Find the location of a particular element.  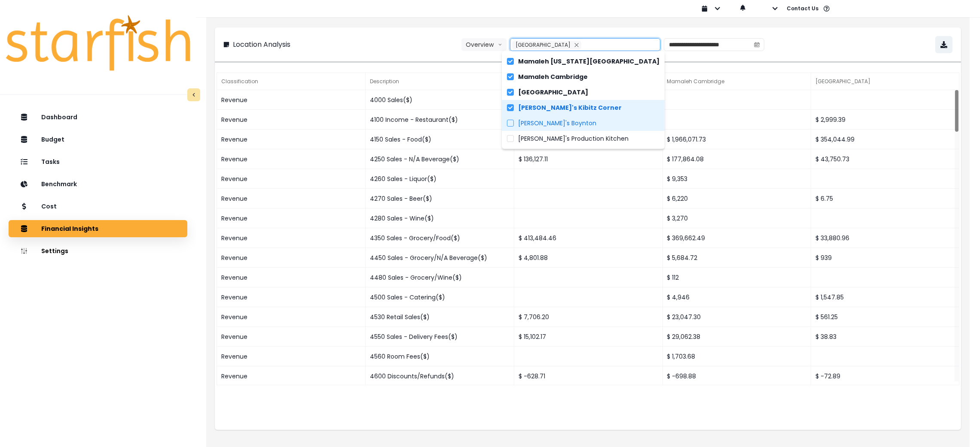

div: $ 413,484.46 is located at coordinates (589, 238).